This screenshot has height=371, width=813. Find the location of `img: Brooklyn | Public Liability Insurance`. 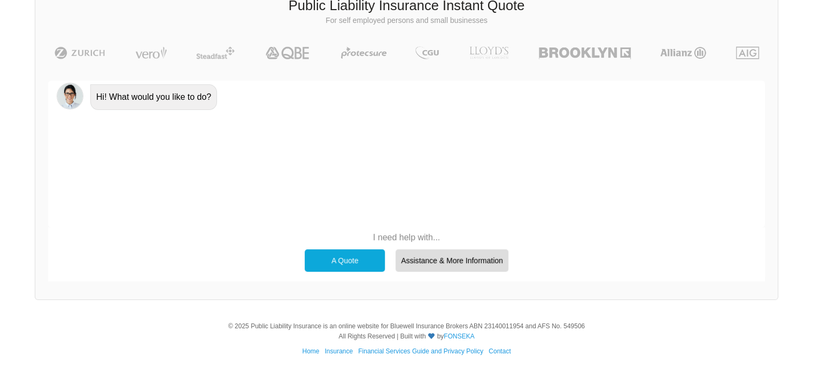

img: Brooklyn | Public Liability Insurance is located at coordinates (584, 53).